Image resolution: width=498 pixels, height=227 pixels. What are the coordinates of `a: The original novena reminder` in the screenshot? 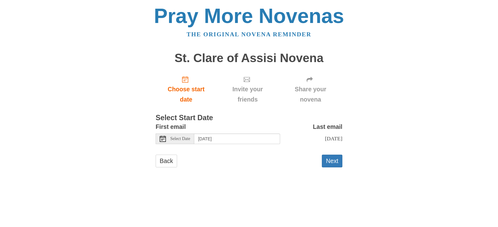 It's located at (249, 34).